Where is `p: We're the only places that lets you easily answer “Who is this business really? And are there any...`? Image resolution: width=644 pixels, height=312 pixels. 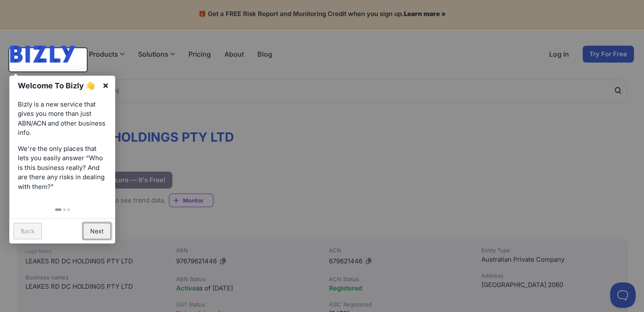
p: We're the only places that lets you easily answer “Who is this business really? And are there any... is located at coordinates (62, 168).